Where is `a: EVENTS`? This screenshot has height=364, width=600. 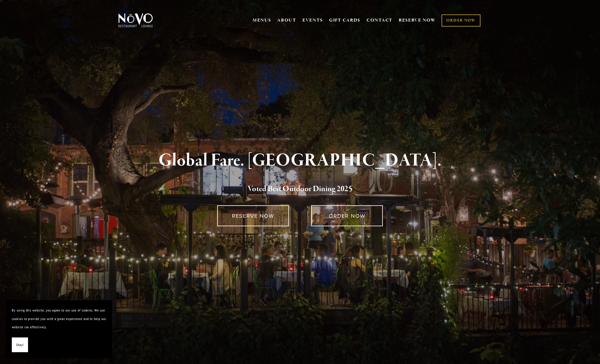
a: EVENTS is located at coordinates (313, 21).